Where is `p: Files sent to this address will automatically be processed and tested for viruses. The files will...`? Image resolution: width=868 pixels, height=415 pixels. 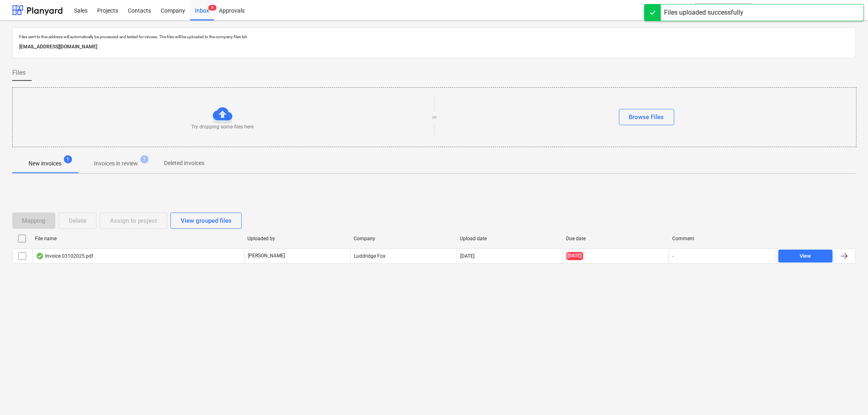 p: Files sent to this address will automatically be processed and tested for viruses. The files will... is located at coordinates (434, 36).